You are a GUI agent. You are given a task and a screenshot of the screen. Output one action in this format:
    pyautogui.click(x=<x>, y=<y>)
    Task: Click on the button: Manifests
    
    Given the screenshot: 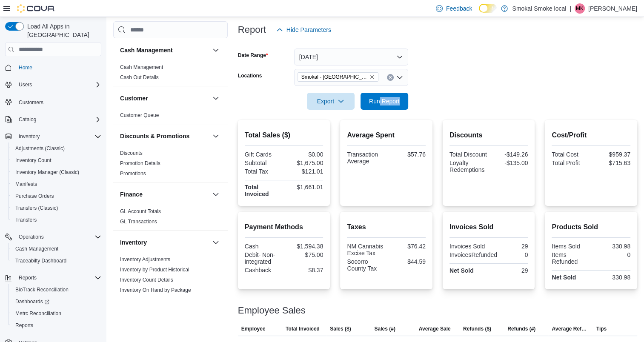 What is the action you would take?
    pyautogui.click(x=57, y=184)
    